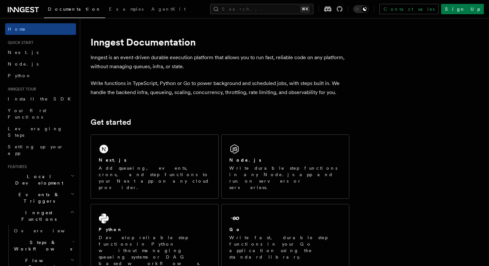  What do you see at coordinates (40, 216) in the screenshot?
I see `button: Inngest Functions` at bounding box center [40, 216].